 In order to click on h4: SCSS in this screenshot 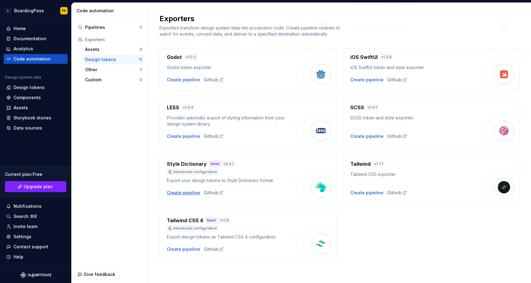, I will do `click(357, 108)`.